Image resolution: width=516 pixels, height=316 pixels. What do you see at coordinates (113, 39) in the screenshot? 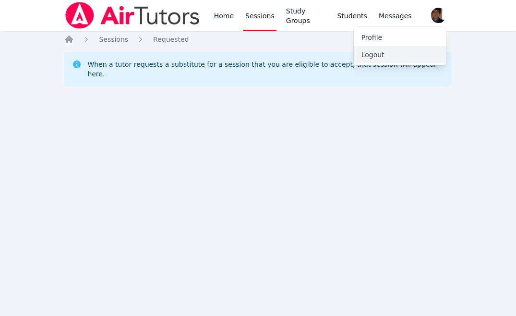
I see `span: Sessions` at bounding box center [113, 39].